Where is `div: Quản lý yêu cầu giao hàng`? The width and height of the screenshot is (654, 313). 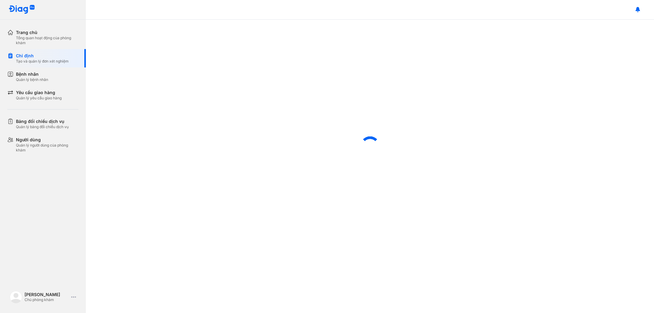 div: Quản lý yêu cầu giao hàng is located at coordinates (39, 98).